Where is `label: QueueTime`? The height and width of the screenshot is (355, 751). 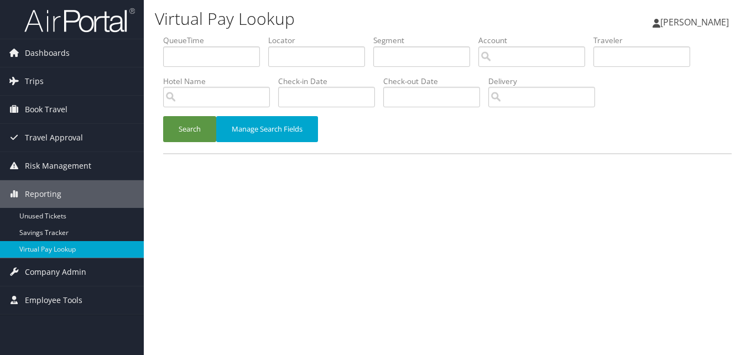
label: QueueTime is located at coordinates (216, 40).